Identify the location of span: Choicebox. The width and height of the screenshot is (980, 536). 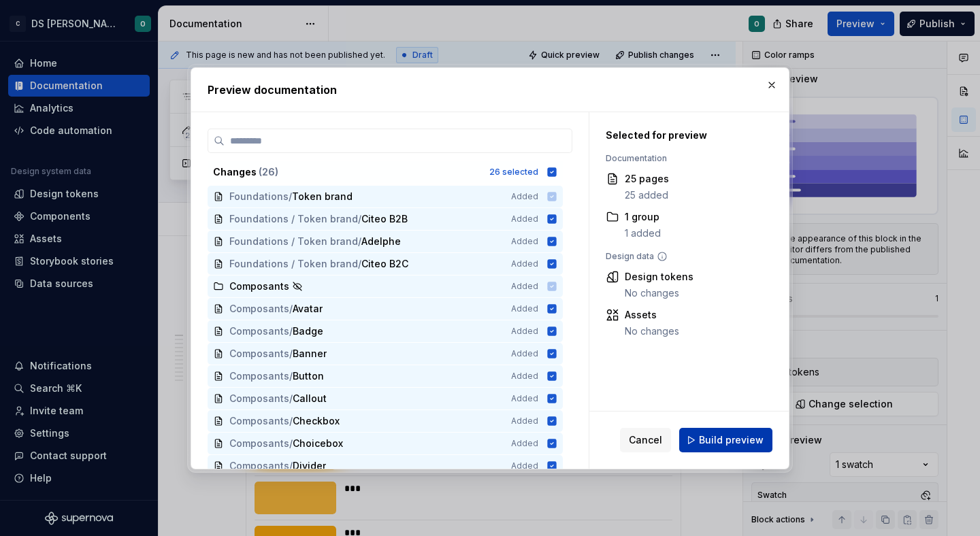
(317, 444).